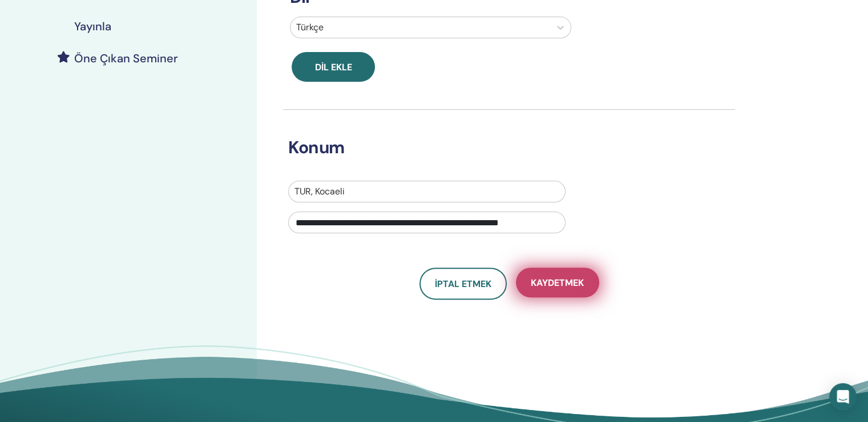  What do you see at coordinates (558, 283) in the screenshot?
I see `button: Kaydetmek` at bounding box center [558, 283].